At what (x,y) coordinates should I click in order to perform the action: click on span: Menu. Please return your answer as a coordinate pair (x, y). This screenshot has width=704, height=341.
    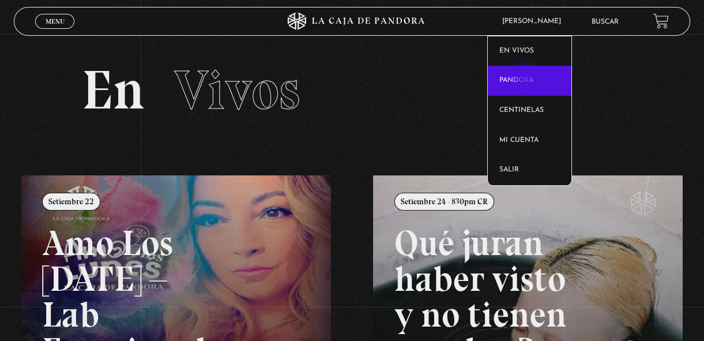
    Looking at the image, I should click on (55, 21).